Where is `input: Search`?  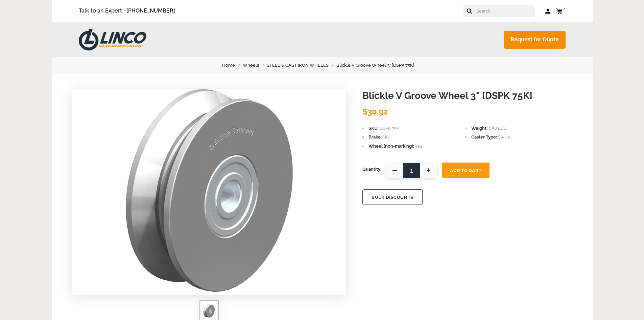
input: Search is located at coordinates (505, 11).